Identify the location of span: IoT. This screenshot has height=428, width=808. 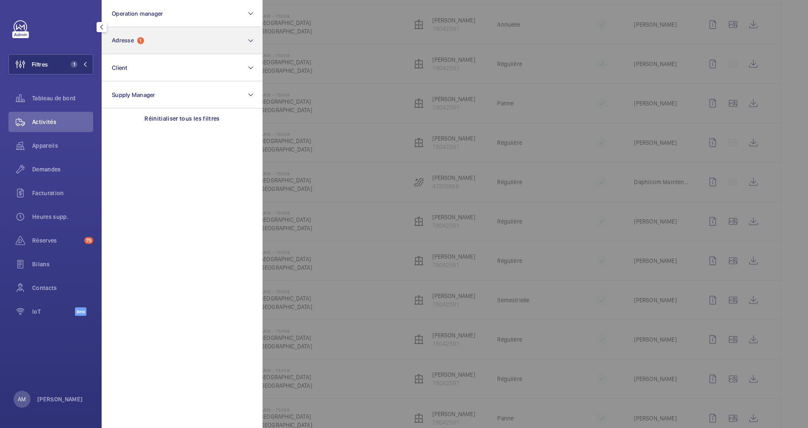
(53, 312).